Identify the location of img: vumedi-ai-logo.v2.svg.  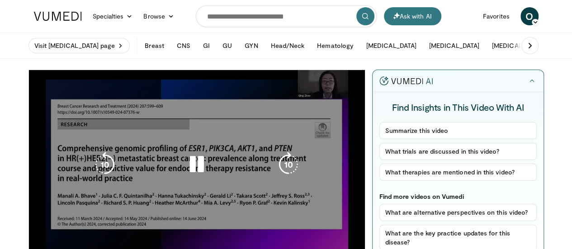
(406, 81).